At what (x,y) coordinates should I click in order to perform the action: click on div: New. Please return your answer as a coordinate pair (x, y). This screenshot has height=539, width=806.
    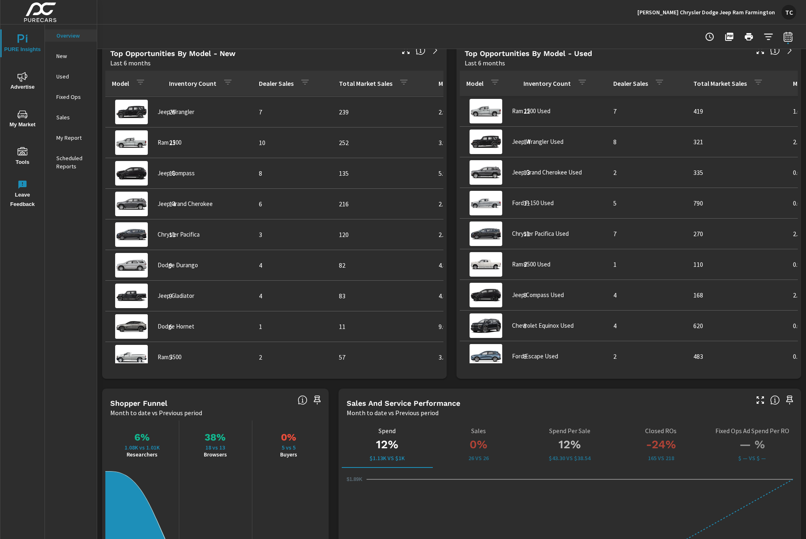
    Looking at the image, I should click on (71, 56).